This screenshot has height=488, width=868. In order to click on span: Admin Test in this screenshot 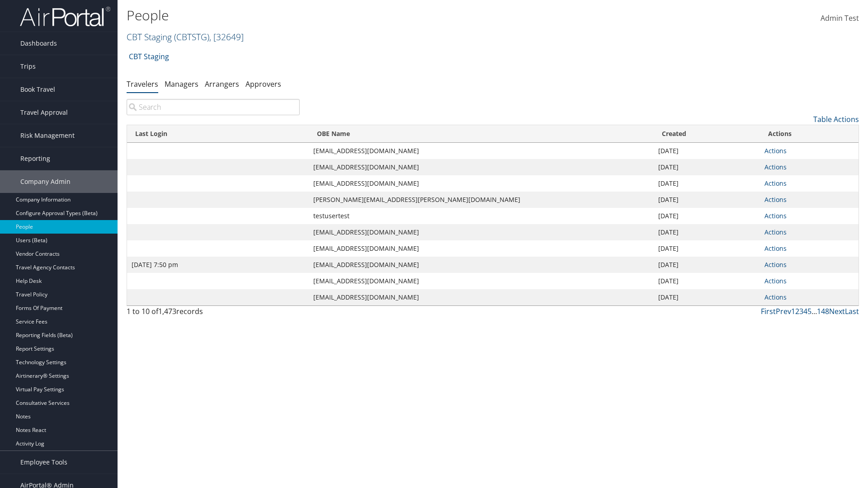, I will do `click(840, 18)`.